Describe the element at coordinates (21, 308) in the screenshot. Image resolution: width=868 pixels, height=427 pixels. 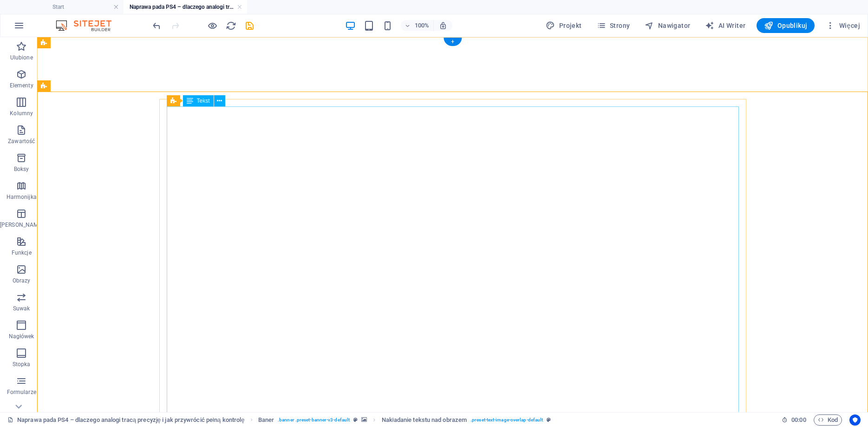
I see `p: Suwak` at that location.